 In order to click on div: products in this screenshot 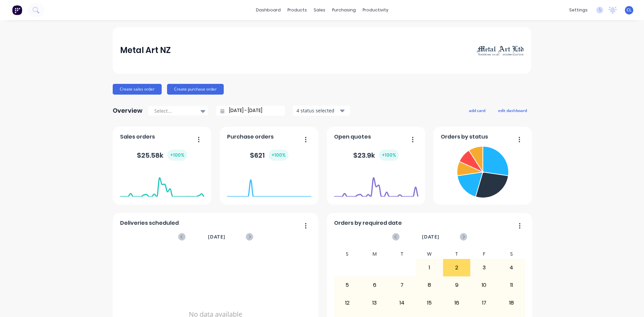, I will do `click(297, 10)`.